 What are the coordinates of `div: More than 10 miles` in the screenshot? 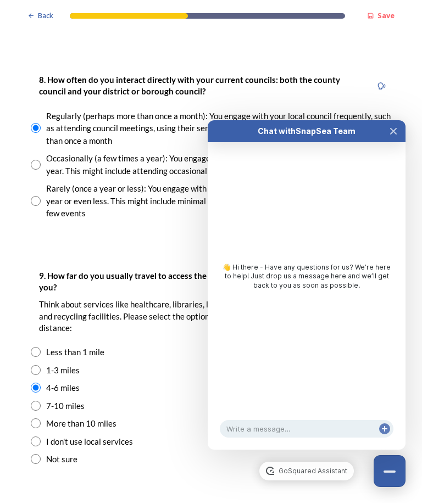 It's located at (81, 424).